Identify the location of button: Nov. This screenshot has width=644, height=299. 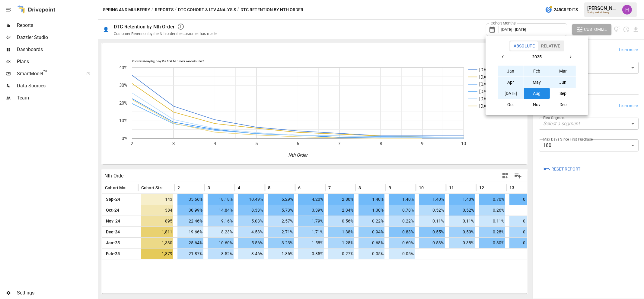
(537, 104).